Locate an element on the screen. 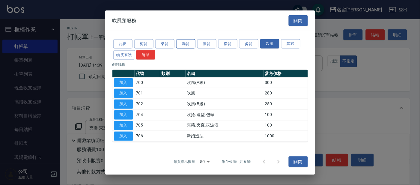 Image resolution: width=420 pixels, height=185 pixels. p: 6 筆服務 is located at coordinates (210, 65).